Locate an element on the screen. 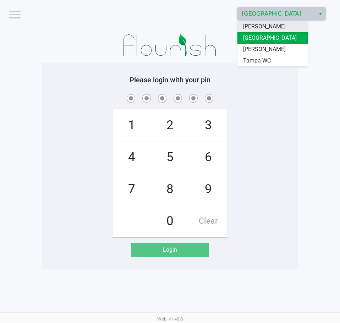 The height and width of the screenshot is (323, 340). h5: Please login with your pin is located at coordinates (170, 80).